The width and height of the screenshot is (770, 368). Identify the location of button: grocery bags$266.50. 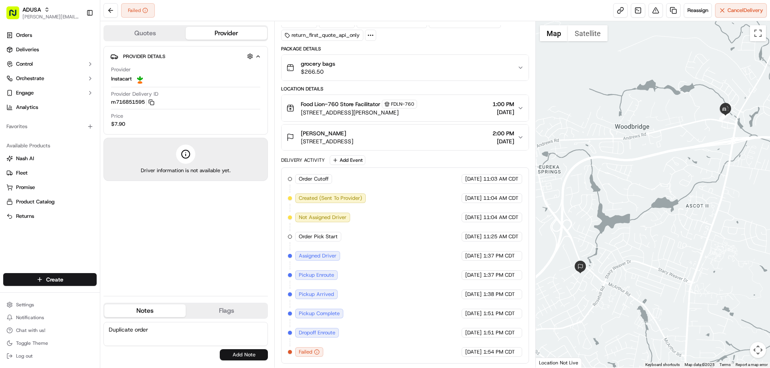
(405, 68).